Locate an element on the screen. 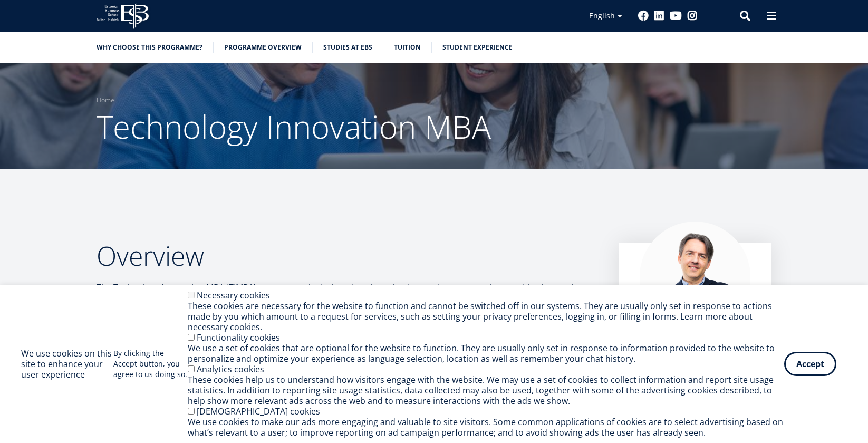  a: Linkedin is located at coordinates (659, 16).